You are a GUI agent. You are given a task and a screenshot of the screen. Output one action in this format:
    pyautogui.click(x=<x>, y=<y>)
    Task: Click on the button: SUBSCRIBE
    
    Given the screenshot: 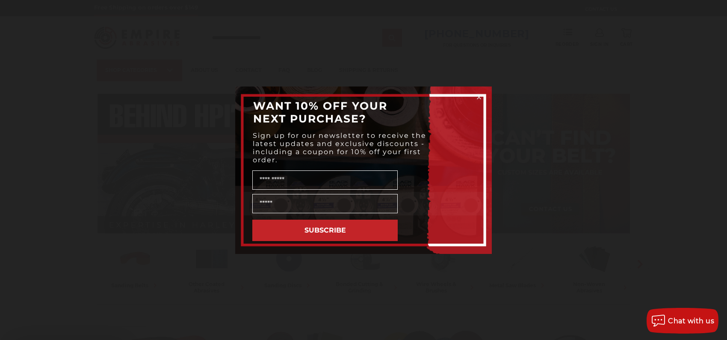 What is the action you would take?
    pyautogui.click(x=325, y=230)
    